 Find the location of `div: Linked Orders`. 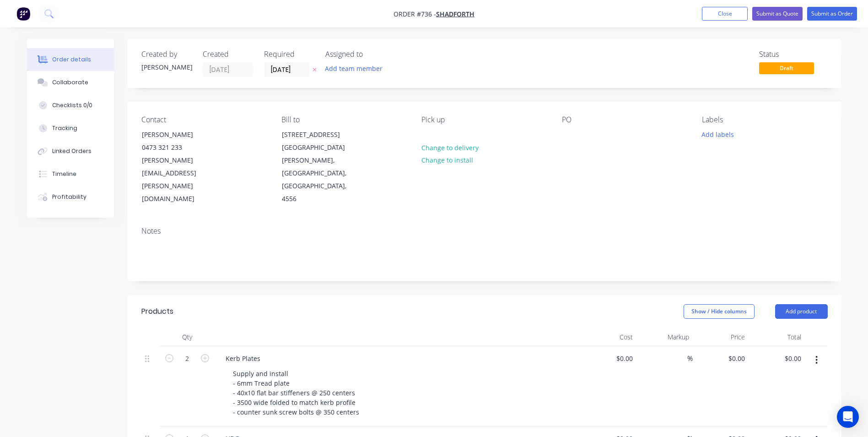

div: Linked Orders is located at coordinates (72, 151).